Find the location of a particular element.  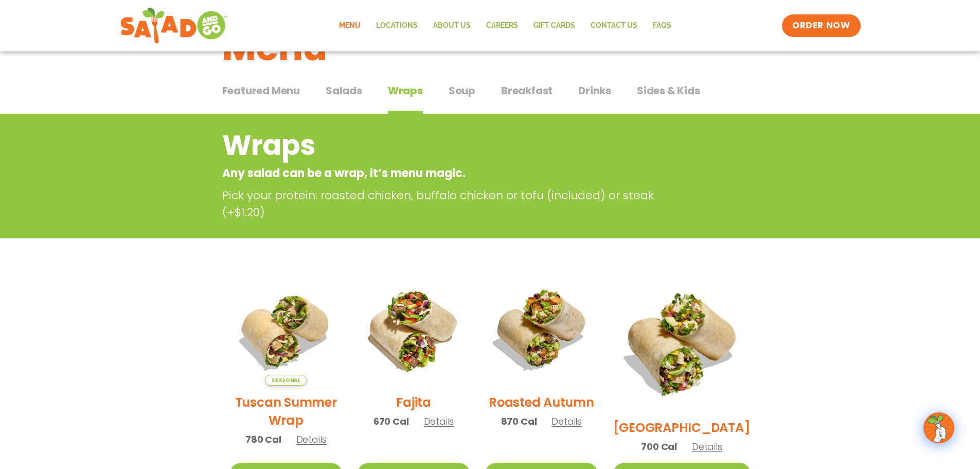

p: Pick your protein: roasted chicken, buffalo chicken or tofu (included) or steak (+$1.20) is located at coordinates (451, 204).